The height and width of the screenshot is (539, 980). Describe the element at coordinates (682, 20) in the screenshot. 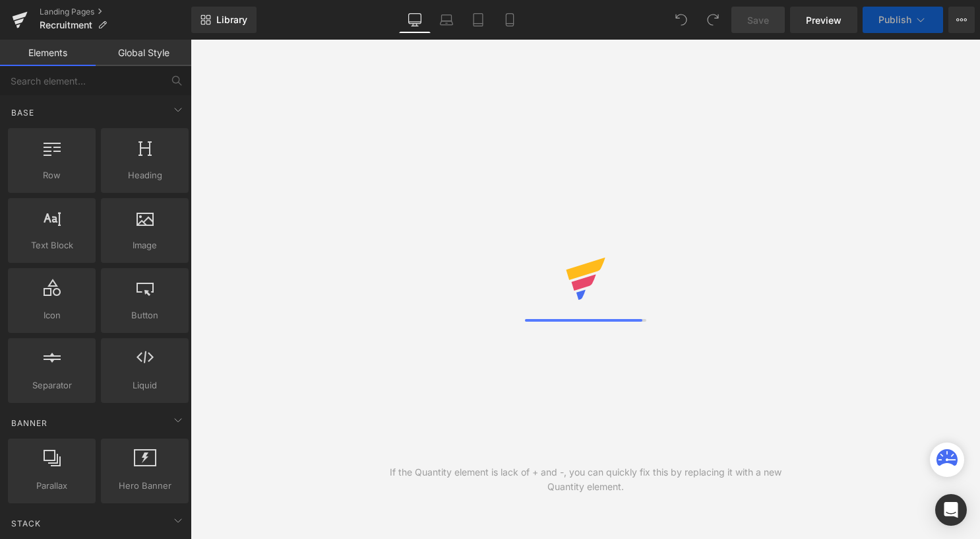

I see `button: Undo` at that location.